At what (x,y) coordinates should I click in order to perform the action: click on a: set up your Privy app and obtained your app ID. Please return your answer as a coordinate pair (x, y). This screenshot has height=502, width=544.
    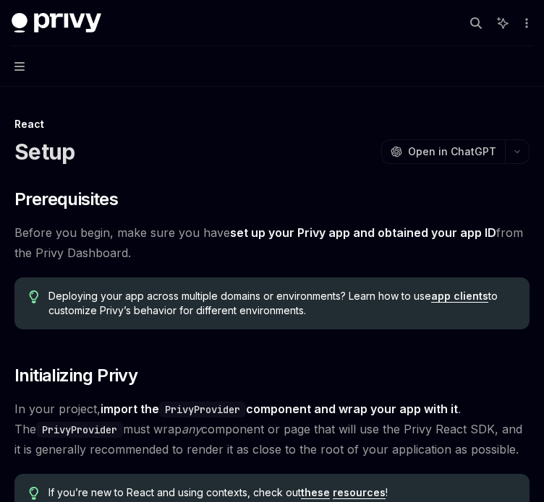
    Looking at the image, I should click on (363, 233).